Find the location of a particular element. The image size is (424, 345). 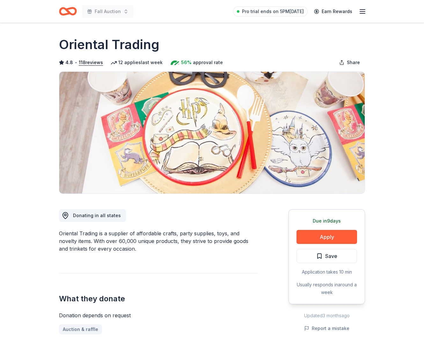

h1: Oriental Trading is located at coordinates (109, 45).